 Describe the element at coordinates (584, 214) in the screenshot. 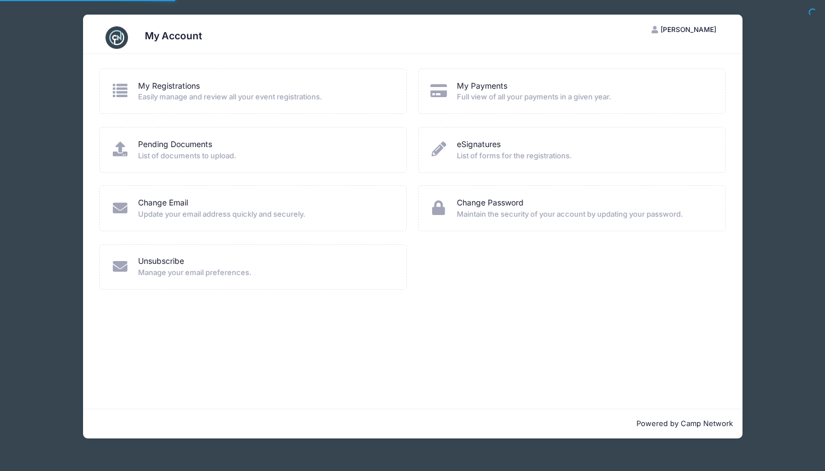

I see `span: Maintain the security of your account by updating your password.` at that location.